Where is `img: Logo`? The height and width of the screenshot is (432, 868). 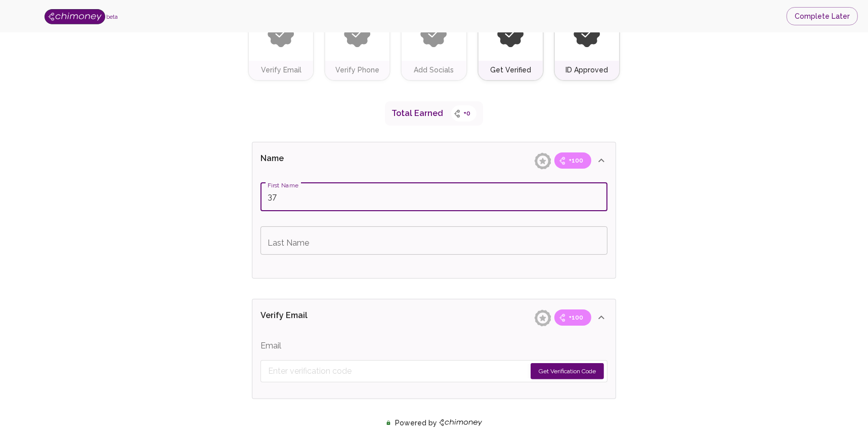
img: Logo is located at coordinates (75, 17).